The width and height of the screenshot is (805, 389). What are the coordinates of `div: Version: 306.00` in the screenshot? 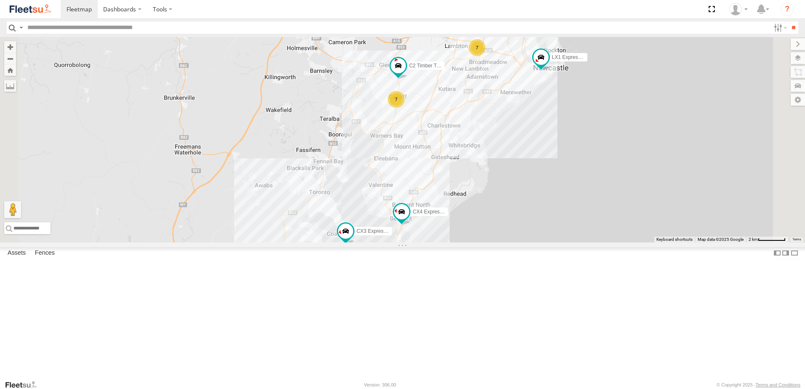 It's located at (380, 385).